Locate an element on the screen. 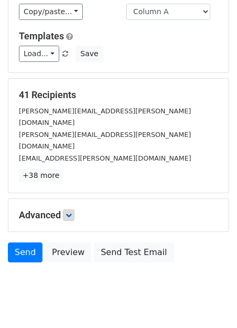  h5: Advanced is located at coordinates (119, 215).